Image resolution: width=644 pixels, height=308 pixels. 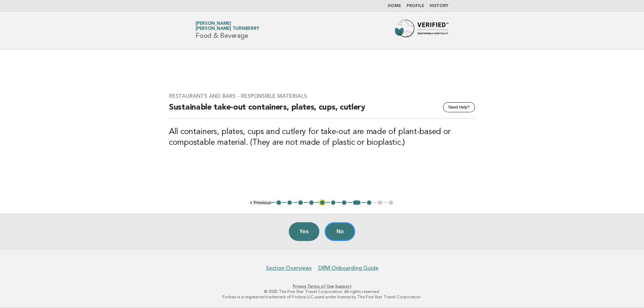 I want to click on a: Support, so click(x=343, y=287).